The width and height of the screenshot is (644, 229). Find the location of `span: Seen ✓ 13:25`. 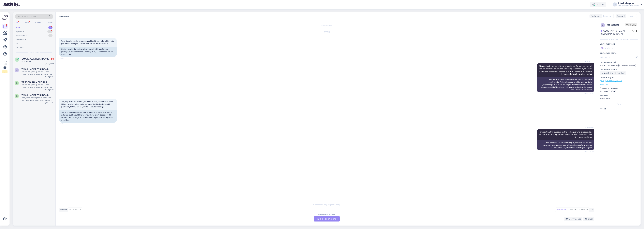

span: Seen ✓ 13:25 is located at coordinates (588, 93).